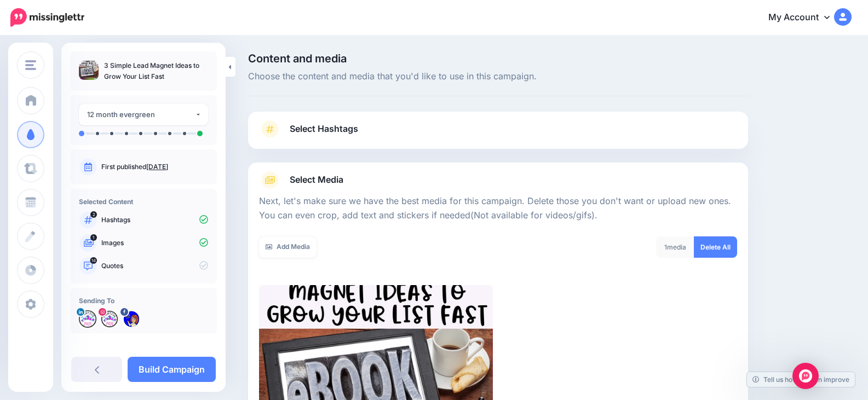 The width and height of the screenshot is (868, 400). I want to click on img: 1648328251799-75016.png, so click(87, 319).